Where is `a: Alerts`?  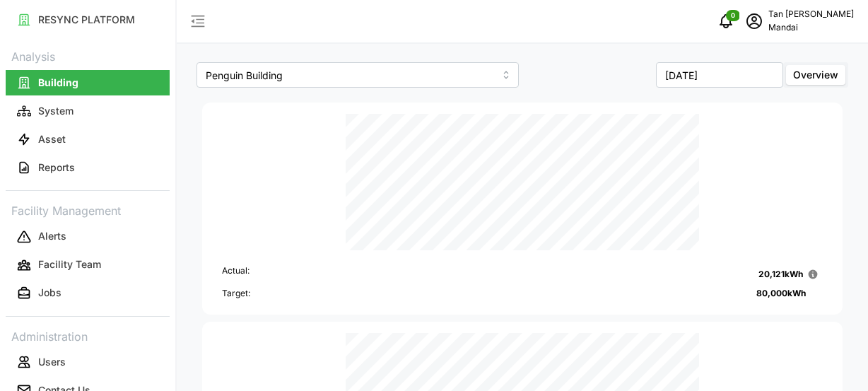
a: Alerts is located at coordinates (88, 236).